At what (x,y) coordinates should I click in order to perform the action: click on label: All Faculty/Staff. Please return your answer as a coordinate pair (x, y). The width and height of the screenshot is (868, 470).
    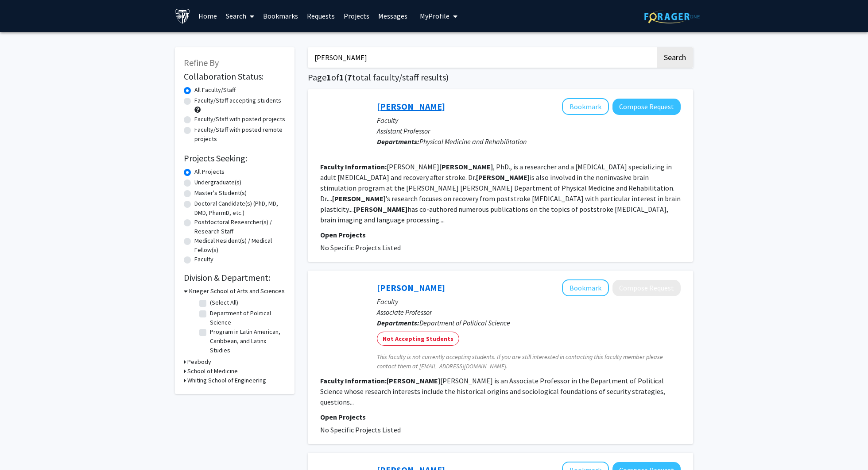
    Looking at the image, I should click on (214, 90).